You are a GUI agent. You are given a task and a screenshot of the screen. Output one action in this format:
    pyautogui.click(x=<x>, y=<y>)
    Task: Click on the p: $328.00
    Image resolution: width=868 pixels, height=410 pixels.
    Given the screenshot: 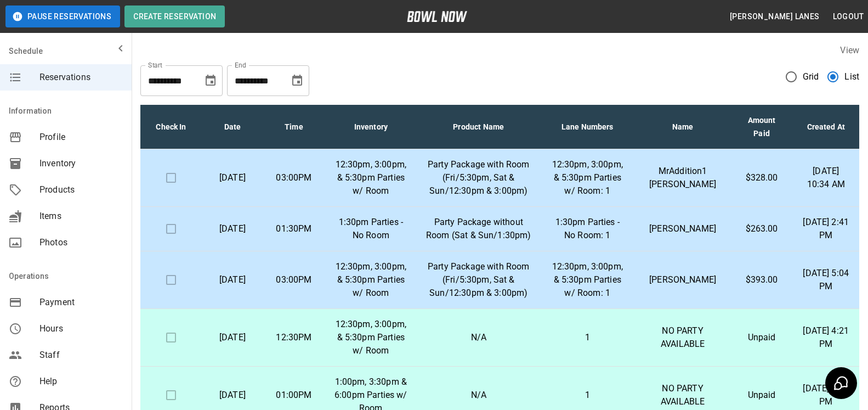 What is the action you would take?
    pyautogui.click(x=762, y=178)
    